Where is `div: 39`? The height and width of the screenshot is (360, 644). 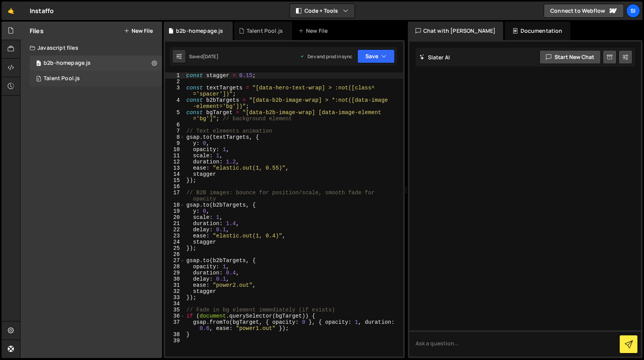 div: 39 is located at coordinates (175, 341).